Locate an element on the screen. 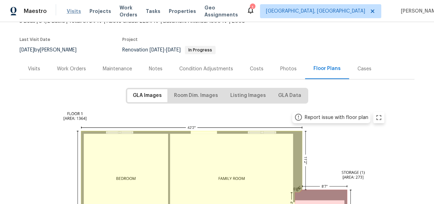  span: Geo Assignments is located at coordinates (221, 11).